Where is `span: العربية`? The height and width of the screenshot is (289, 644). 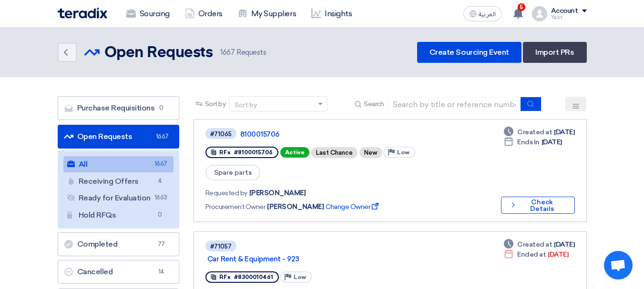
span: العربية is located at coordinates (488, 14).